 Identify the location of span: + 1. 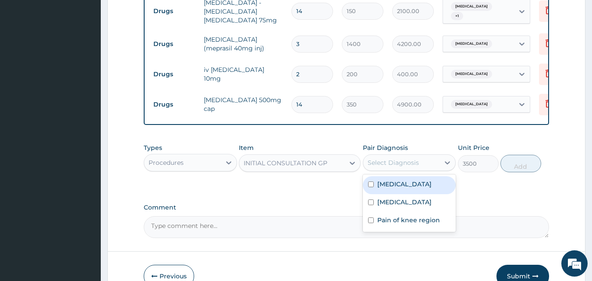
(457, 16).